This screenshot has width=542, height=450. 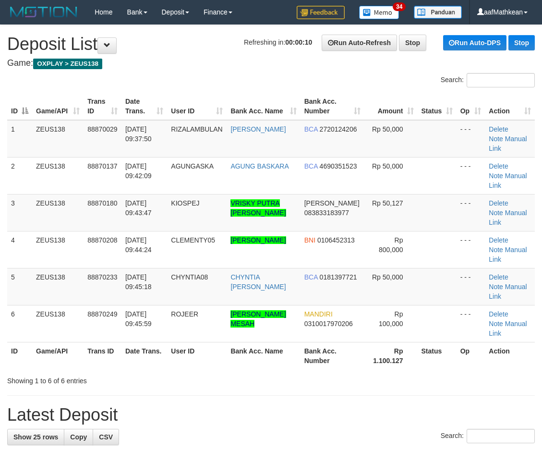 What do you see at coordinates (192, 166) in the screenshot?
I see `span: AGUNGASKA` at bounding box center [192, 166].